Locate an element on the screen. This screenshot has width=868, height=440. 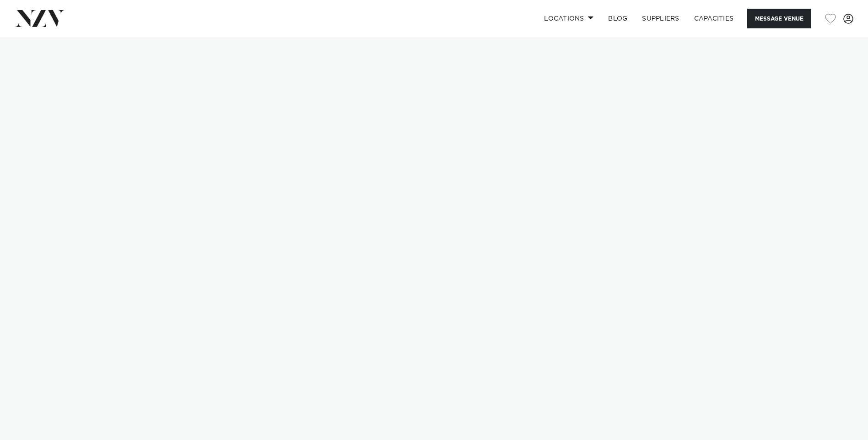
a: SUPPLIERS is located at coordinates (660, 19).